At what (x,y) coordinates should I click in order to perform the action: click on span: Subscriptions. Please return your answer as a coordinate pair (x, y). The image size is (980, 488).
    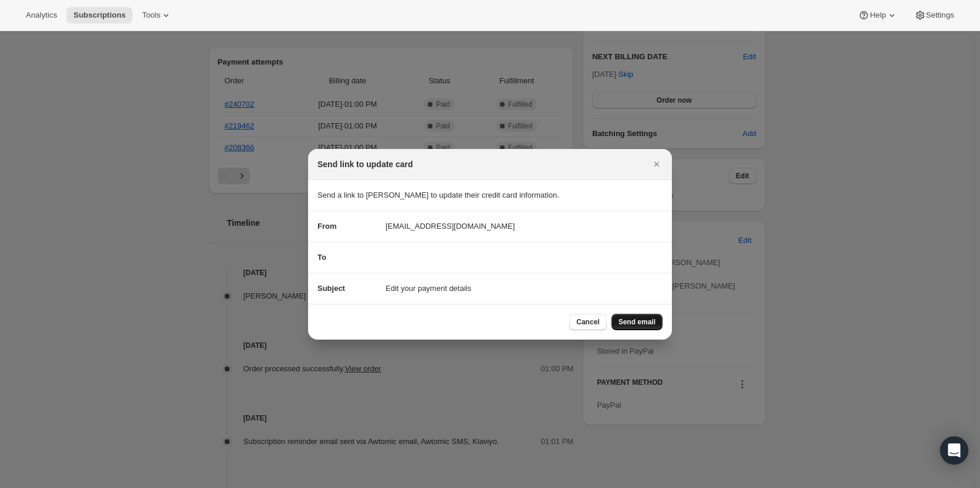
    Looking at the image, I should click on (99, 15).